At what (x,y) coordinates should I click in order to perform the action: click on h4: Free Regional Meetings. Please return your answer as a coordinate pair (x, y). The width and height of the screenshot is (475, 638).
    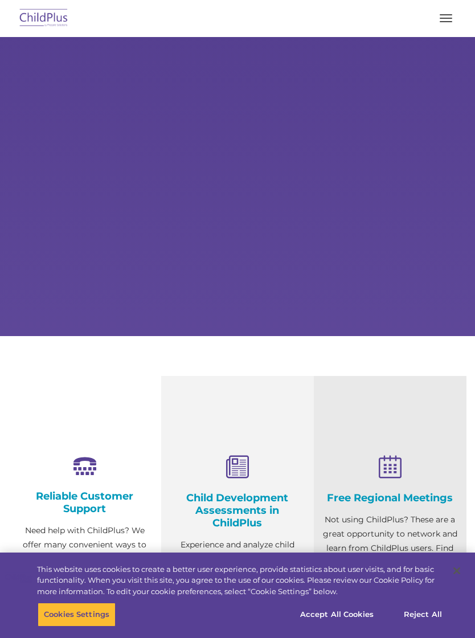
    Looking at the image, I should click on (390, 498).